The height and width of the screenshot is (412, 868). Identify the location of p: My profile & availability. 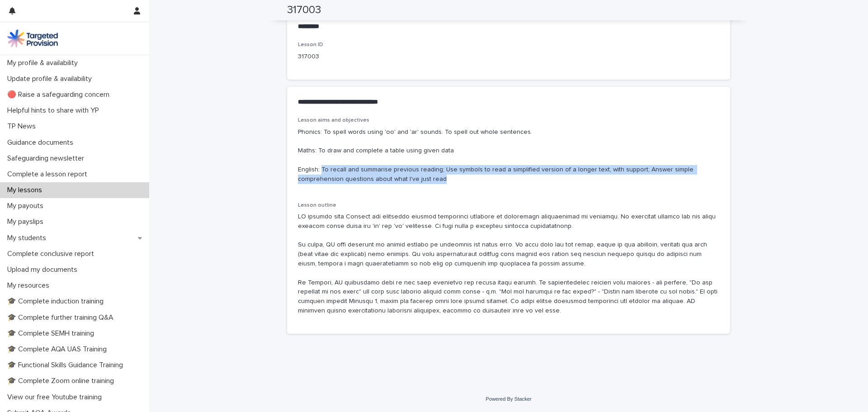
(44, 63).